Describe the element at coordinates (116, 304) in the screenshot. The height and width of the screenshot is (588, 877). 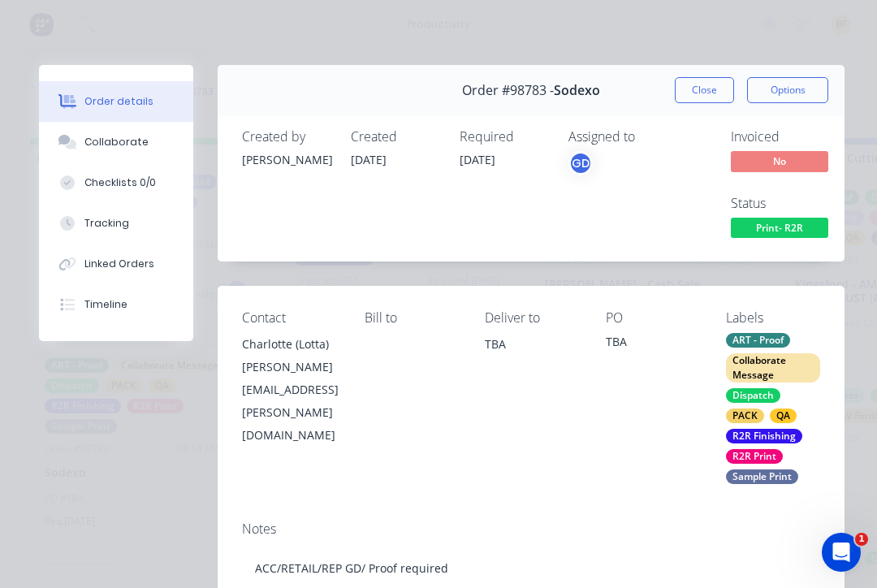
I see `button: Timeline` at that location.